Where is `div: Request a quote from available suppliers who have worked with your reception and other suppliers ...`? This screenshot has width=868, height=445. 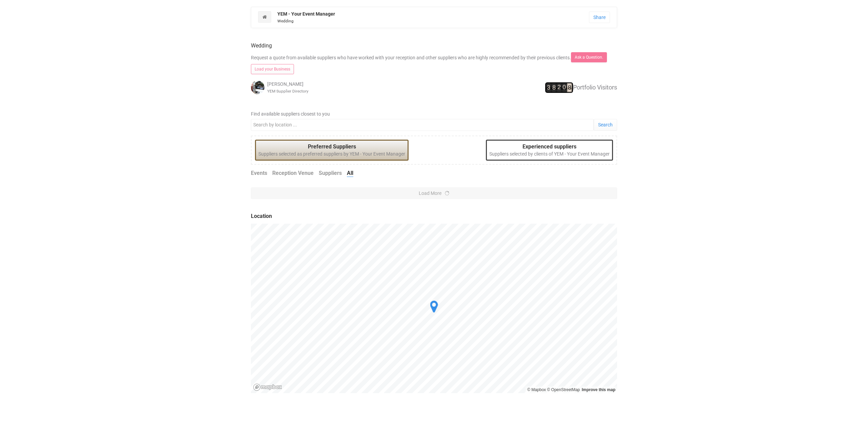 div: Request a quote from available suppliers who have worked with your reception and other suppliers ... is located at coordinates (434, 68).